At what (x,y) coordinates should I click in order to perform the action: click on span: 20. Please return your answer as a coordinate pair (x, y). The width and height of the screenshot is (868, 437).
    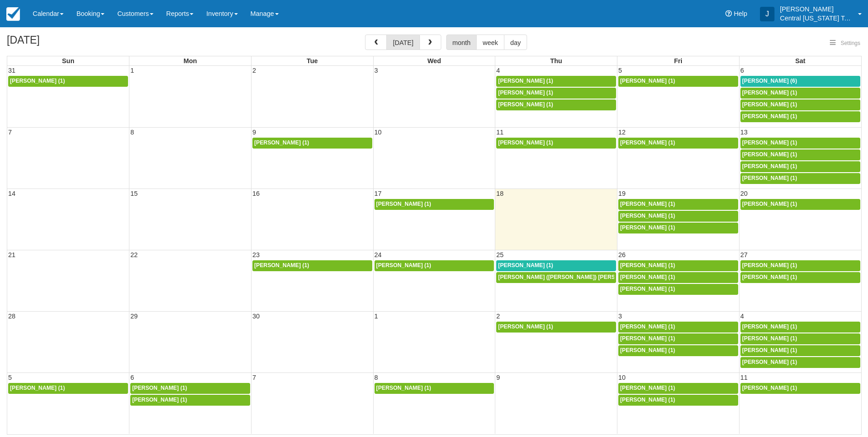
    Looking at the image, I should click on (744, 193).